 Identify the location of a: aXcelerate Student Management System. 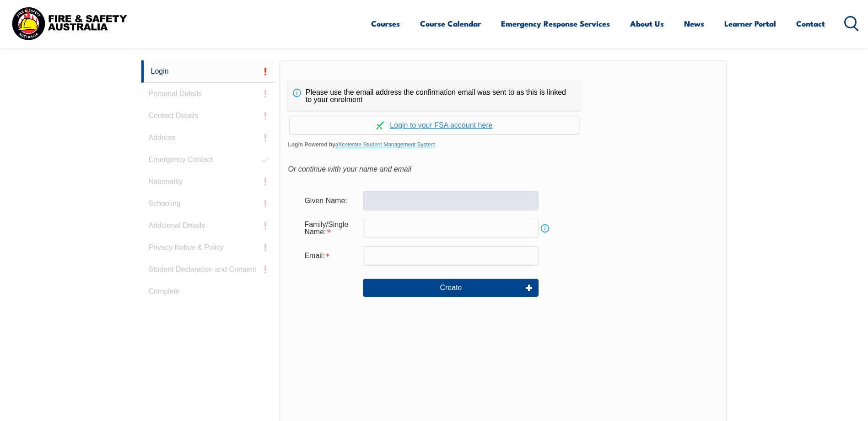
(385, 145).